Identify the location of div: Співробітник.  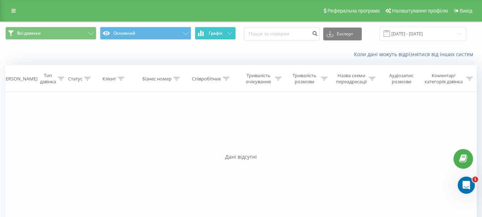
(207, 78).